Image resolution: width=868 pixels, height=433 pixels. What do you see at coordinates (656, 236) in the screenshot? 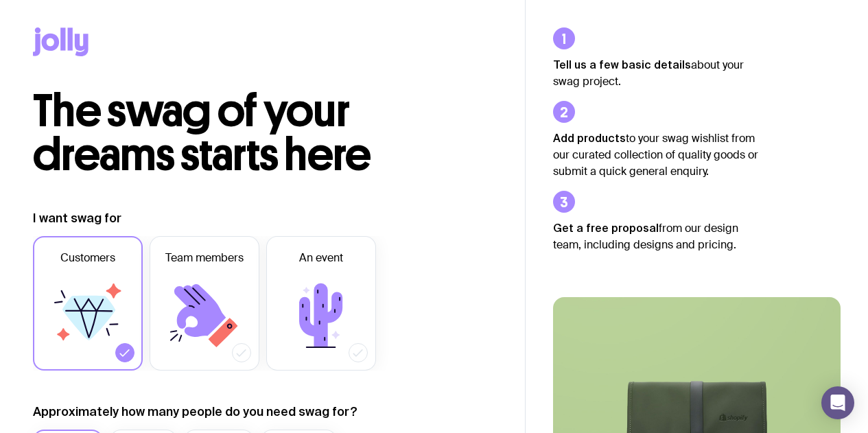
I see `p: from our design team, including designs and pricing.` at bounding box center [656, 236].